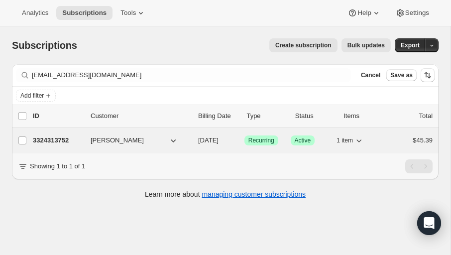  What do you see at coordinates (35, 13) in the screenshot?
I see `span: Analytics` at bounding box center [35, 13].